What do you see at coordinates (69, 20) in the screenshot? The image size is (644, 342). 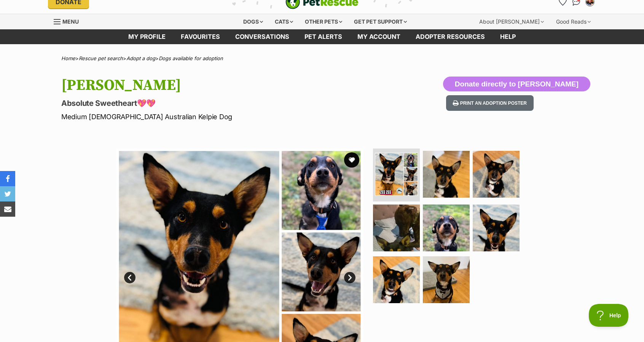 I see `a: Menu` at bounding box center [69, 20].